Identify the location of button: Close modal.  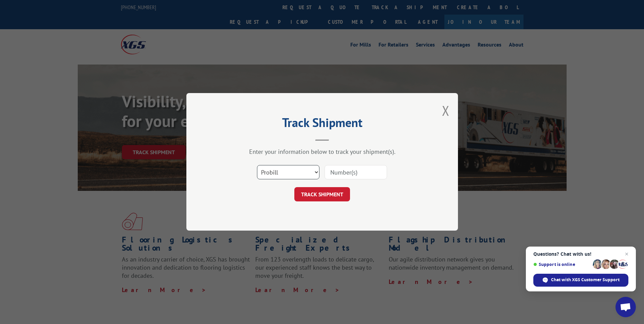
(446, 110).